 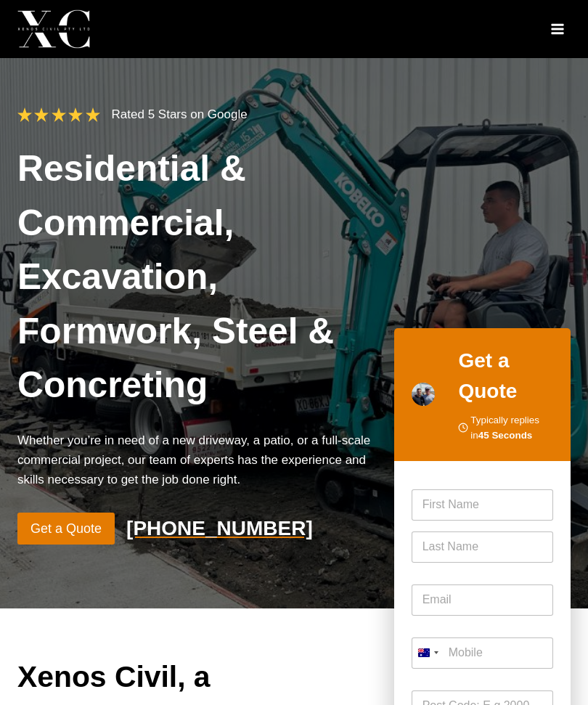 I want to click on input: First Name, so click(x=482, y=505).